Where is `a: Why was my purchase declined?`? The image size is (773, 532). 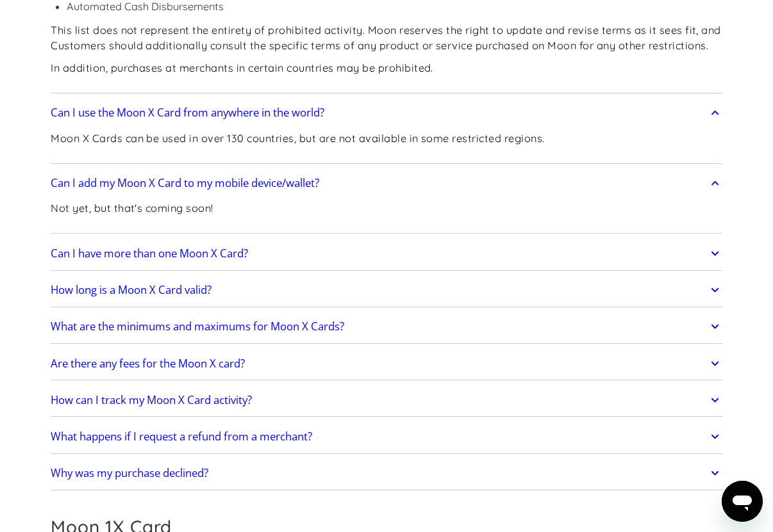 a: Why was my purchase declined? is located at coordinates (386, 474).